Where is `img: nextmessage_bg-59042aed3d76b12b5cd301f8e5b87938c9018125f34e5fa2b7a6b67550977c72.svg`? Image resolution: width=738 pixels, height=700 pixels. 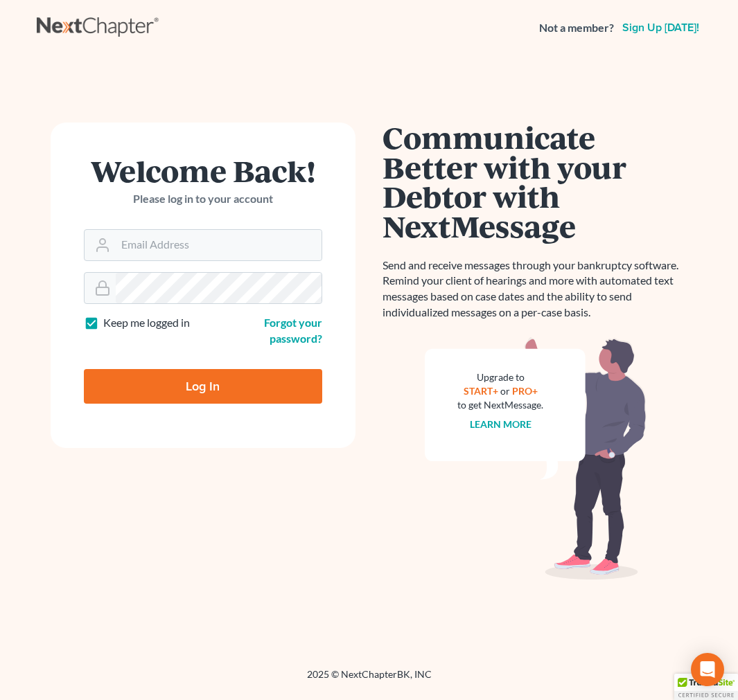 img: nextmessage_bg-59042aed3d76b12b5cd301f8e5b87938c9018125f34e5fa2b7a6b67550977c72.svg is located at coordinates (536, 458).